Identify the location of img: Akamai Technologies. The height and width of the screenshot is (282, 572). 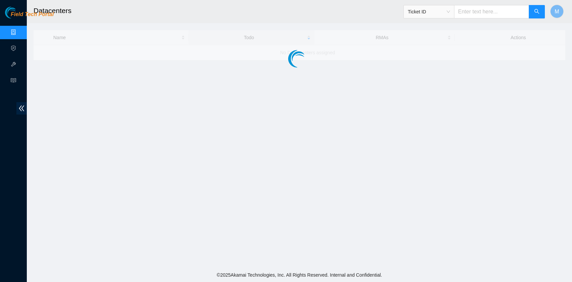
(19, 12).